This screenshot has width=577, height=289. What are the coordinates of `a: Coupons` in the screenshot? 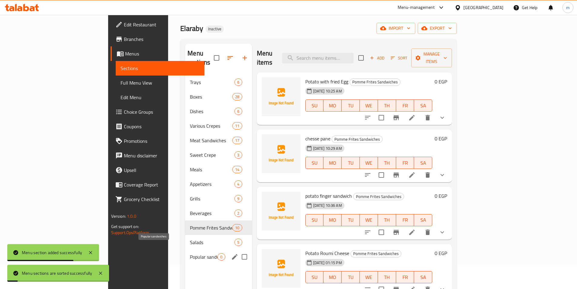 It's located at (158, 126).